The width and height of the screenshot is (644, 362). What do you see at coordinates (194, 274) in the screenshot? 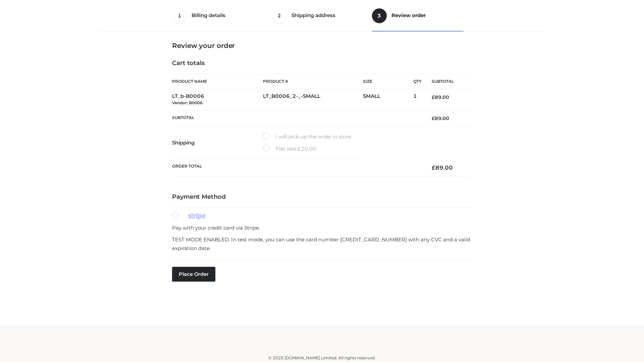
I see `button: Place order` at bounding box center [194, 274].